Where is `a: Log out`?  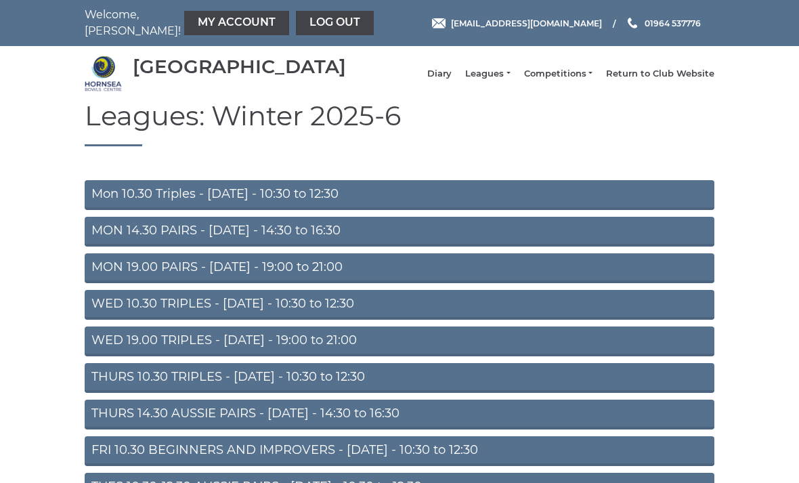
a: Log out is located at coordinates (335, 23).